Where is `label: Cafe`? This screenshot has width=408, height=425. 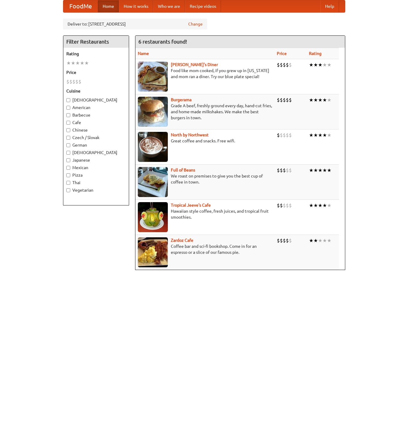
label: Cafe is located at coordinates (96, 122).